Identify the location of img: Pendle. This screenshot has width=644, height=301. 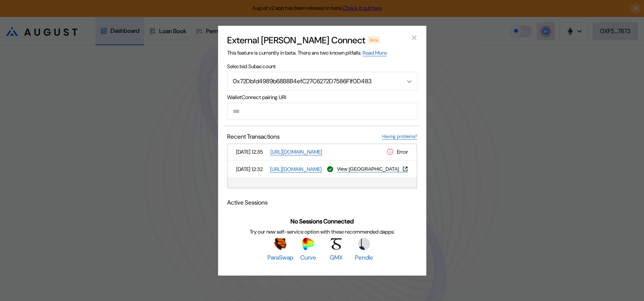
(364, 244).